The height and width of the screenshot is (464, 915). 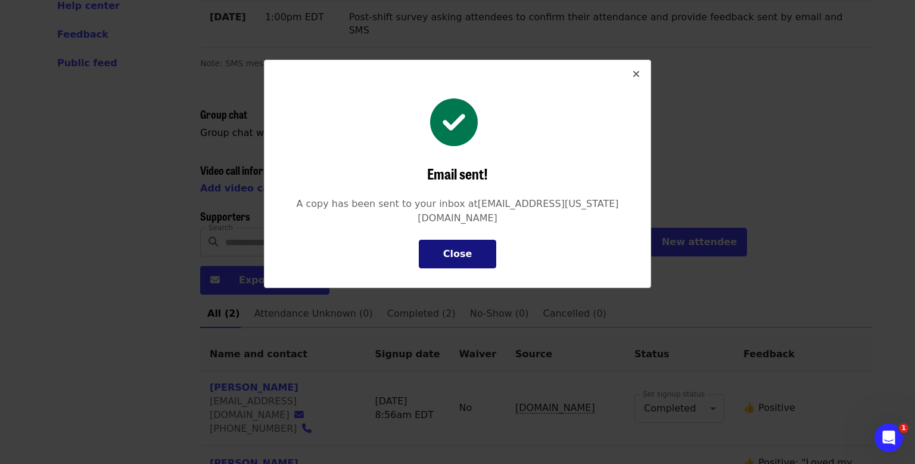 What do you see at coordinates (454, 122) in the screenshot?
I see `i: check-circle icon` at bounding box center [454, 122].